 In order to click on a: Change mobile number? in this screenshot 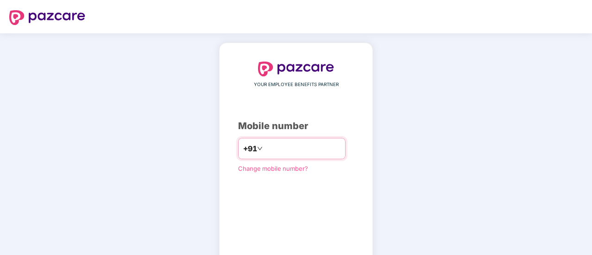, I will do `click(273, 169)`.